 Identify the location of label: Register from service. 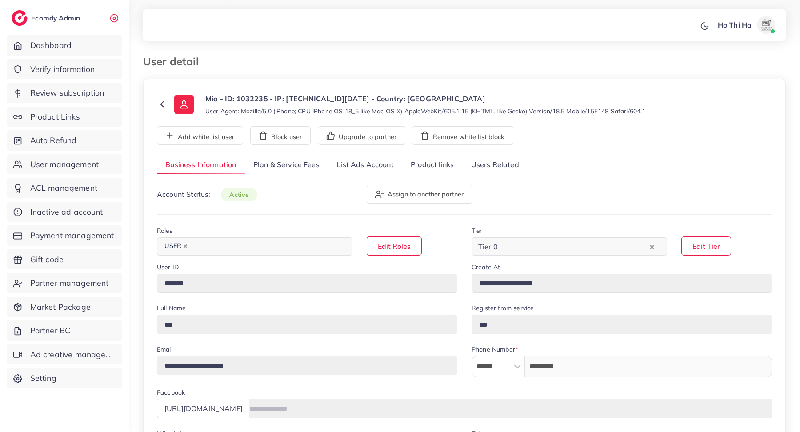
(502, 308).